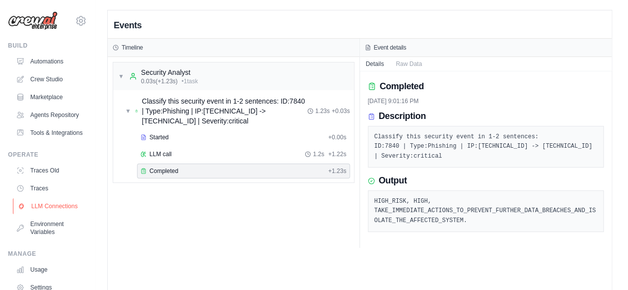  Describe the element at coordinates (340, 111) in the screenshot. I see `span: + 0.03s` at that location.